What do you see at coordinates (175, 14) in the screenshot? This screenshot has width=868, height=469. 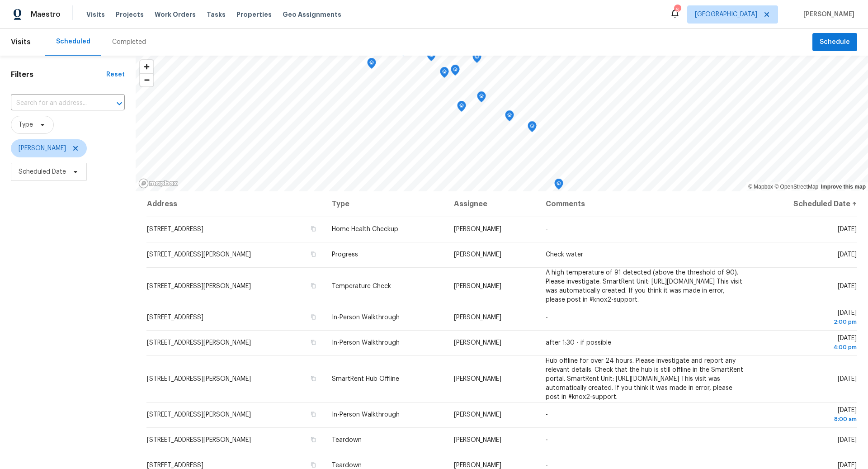 I see `span: Work Orders` at bounding box center [175, 14].